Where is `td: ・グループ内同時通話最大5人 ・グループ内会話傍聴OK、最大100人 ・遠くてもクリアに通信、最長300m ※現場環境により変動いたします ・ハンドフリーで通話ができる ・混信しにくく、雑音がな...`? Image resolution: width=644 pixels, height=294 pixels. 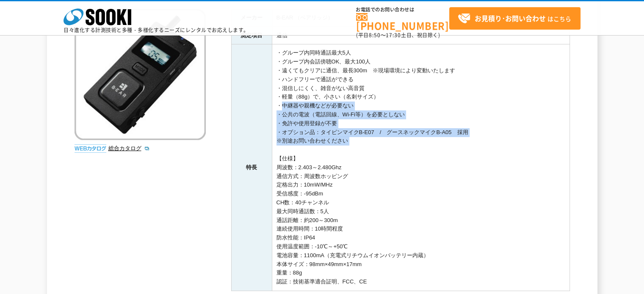 td: ・グループ内同時通話最大5人 ・グループ内会話傍聴OK、最大100人 ・遠くてもクリアに通信、最長300m ※現場環境により変動いたします ・ハンドフリーで通話ができる ・混信しにくく、雑音がな... is located at coordinates (421, 168).